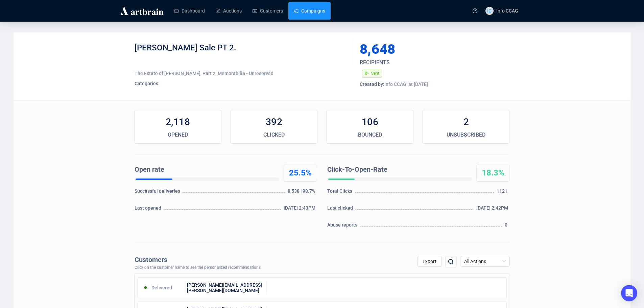 The width and height of the screenshot is (644, 308). I want to click on span: Export, so click(430, 261).